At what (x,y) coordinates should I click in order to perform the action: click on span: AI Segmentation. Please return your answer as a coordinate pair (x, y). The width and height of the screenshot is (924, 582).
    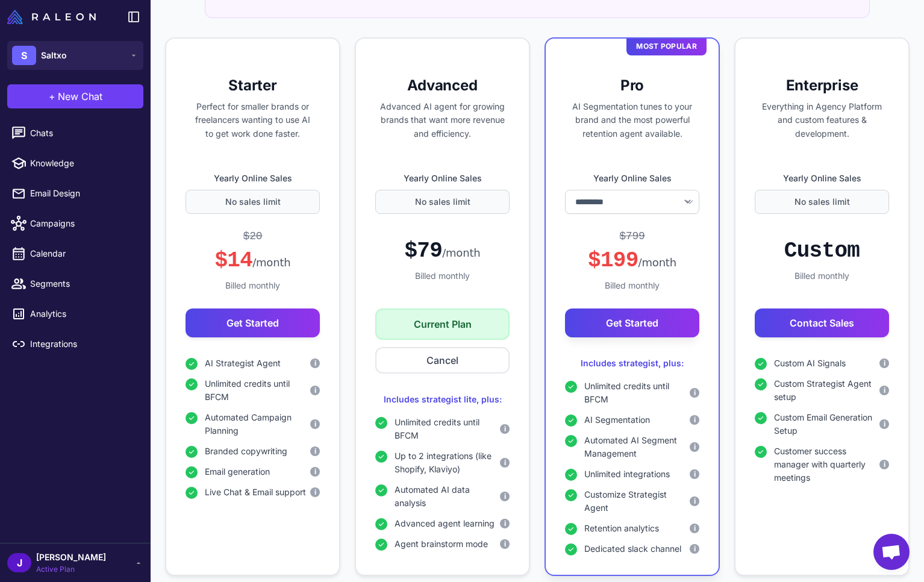
    Looking at the image, I should click on (617, 420).